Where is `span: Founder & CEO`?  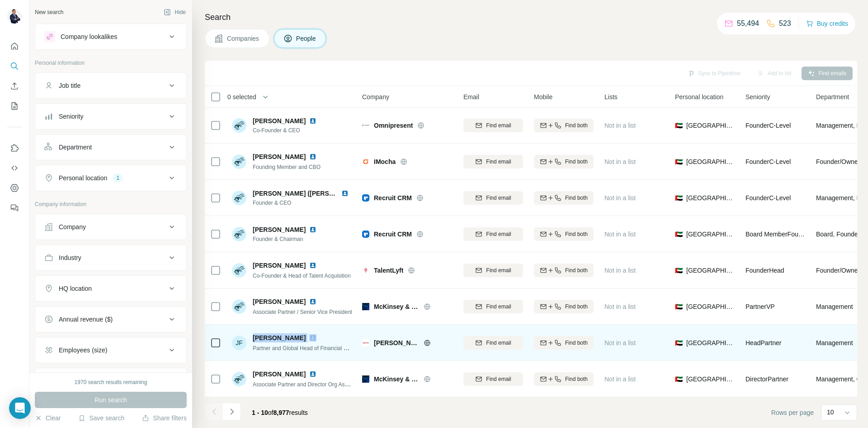
span: Founder & CEO is located at coordinates (302, 203).